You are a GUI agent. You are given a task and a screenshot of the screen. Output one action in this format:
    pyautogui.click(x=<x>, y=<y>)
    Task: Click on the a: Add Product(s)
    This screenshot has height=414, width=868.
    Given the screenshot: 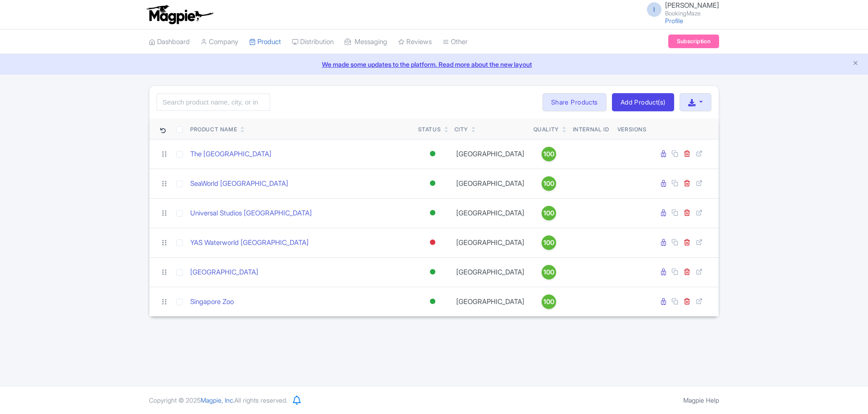 What is the action you would take?
    pyautogui.click(x=643, y=102)
    